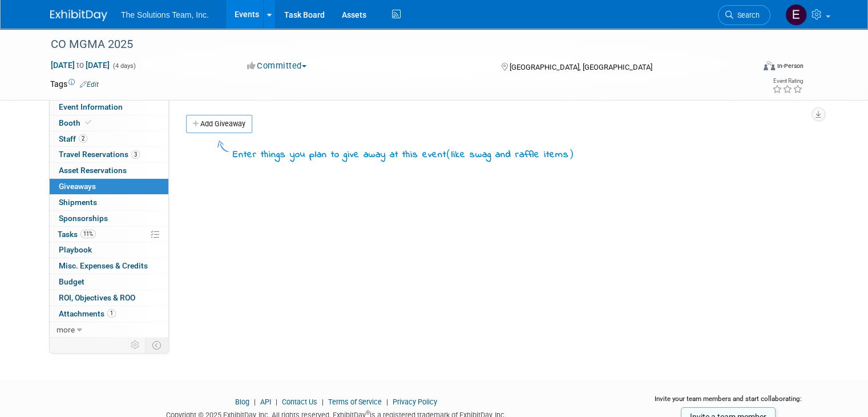  I want to click on span: Misc. Expenses & Credits, so click(103, 265).